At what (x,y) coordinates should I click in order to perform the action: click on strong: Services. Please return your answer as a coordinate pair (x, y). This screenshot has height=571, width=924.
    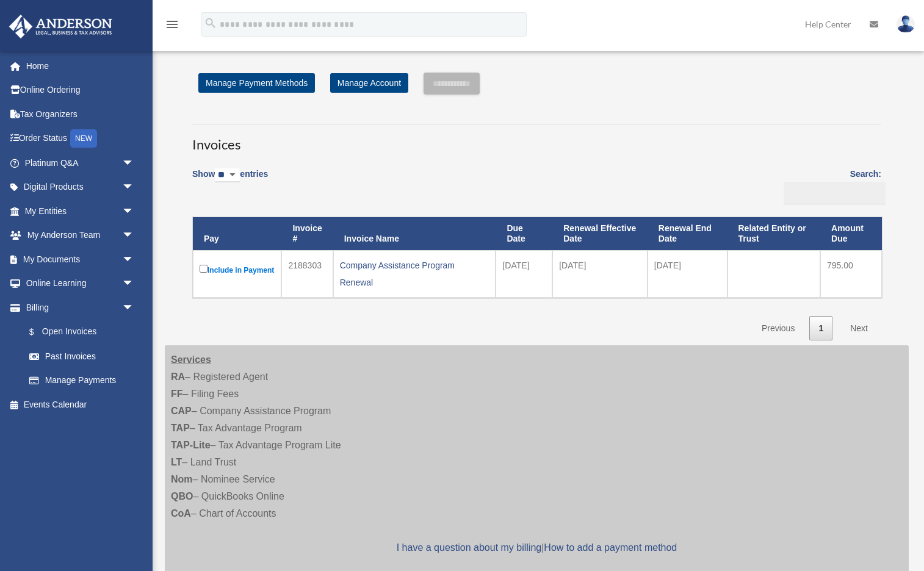
    Looking at the image, I should click on (191, 359).